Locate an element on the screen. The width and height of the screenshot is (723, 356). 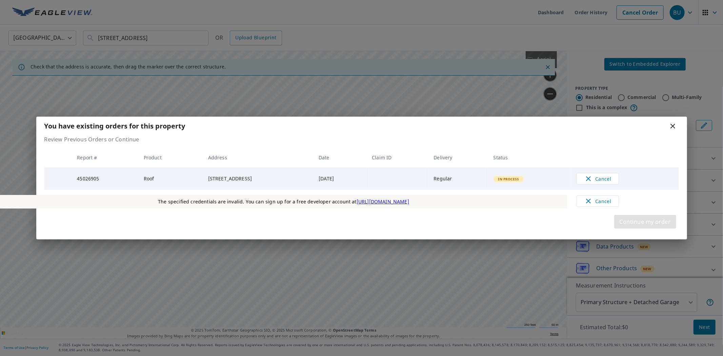
button: Continue my order is located at coordinates (645, 222).